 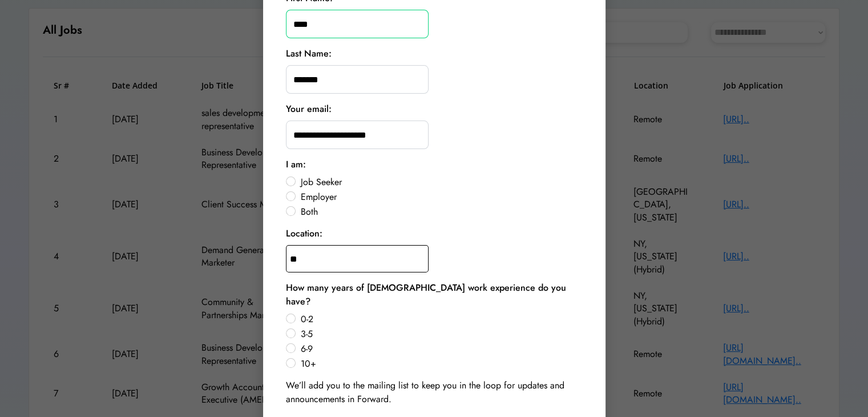 I want to click on label: 0-2, so click(x=440, y=319).